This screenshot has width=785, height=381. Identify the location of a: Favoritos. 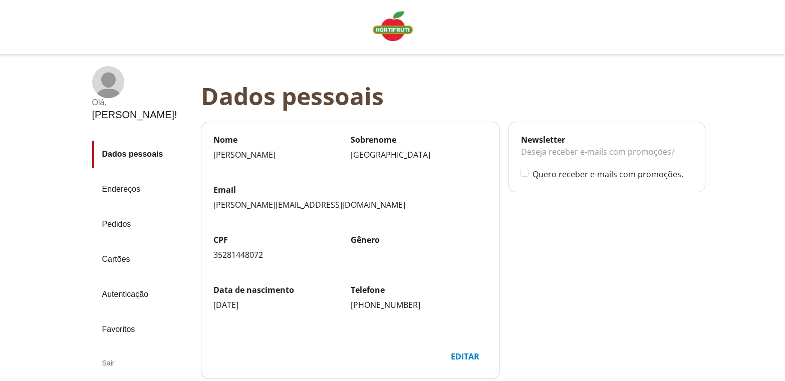
(142, 330).